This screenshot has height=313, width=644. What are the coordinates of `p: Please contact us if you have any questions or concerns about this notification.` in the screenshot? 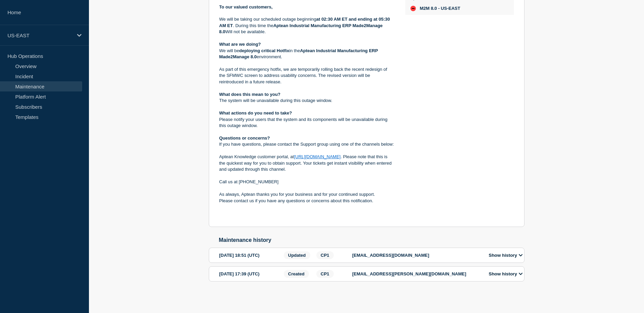 It's located at (307, 201).